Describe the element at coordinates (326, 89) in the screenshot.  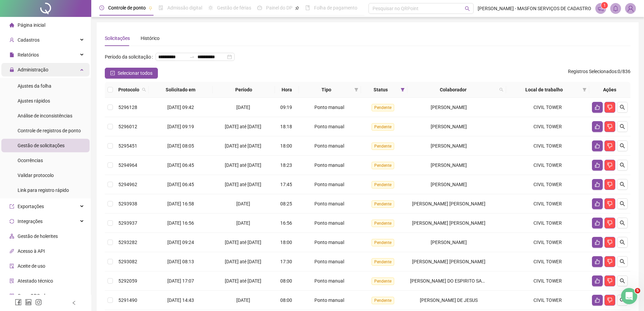
I see `span: Tipo` at that location.